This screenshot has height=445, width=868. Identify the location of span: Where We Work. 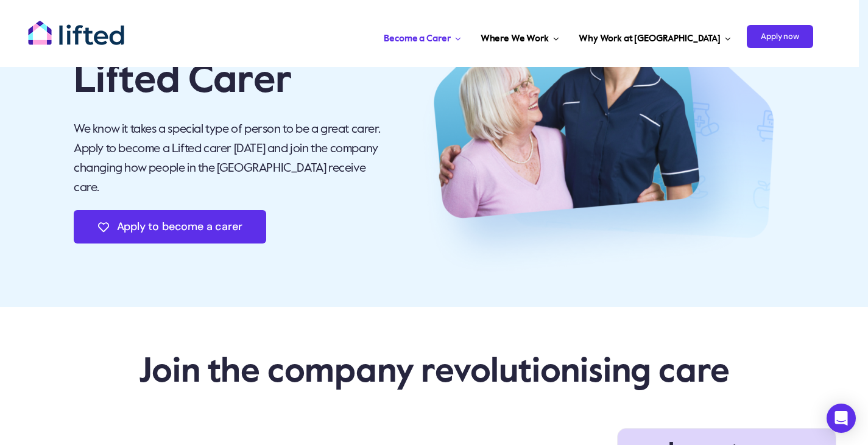
(515, 39).